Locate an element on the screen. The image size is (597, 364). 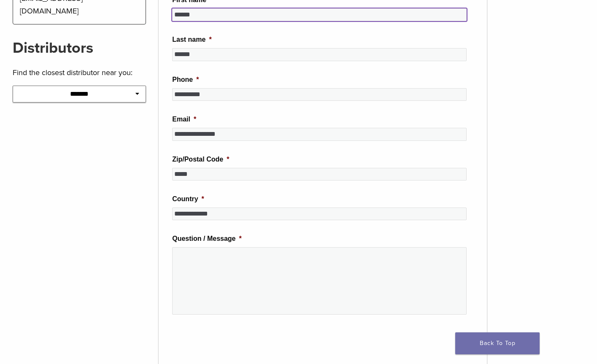
label: Email is located at coordinates (184, 120).